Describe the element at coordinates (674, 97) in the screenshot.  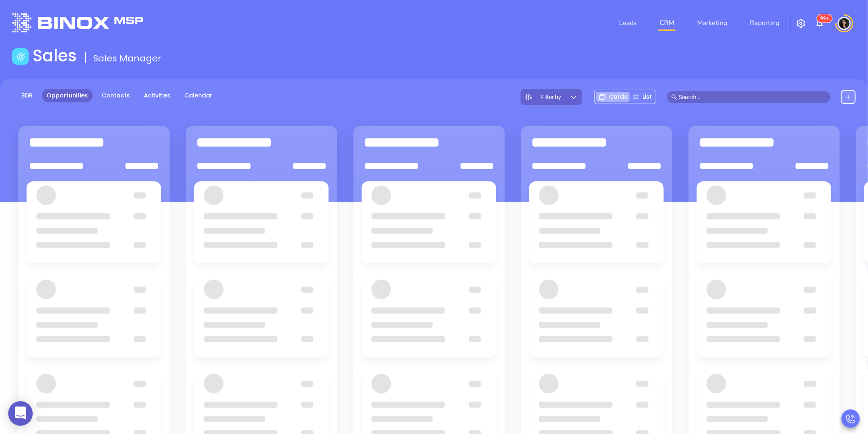
I see `span: search` at that location.